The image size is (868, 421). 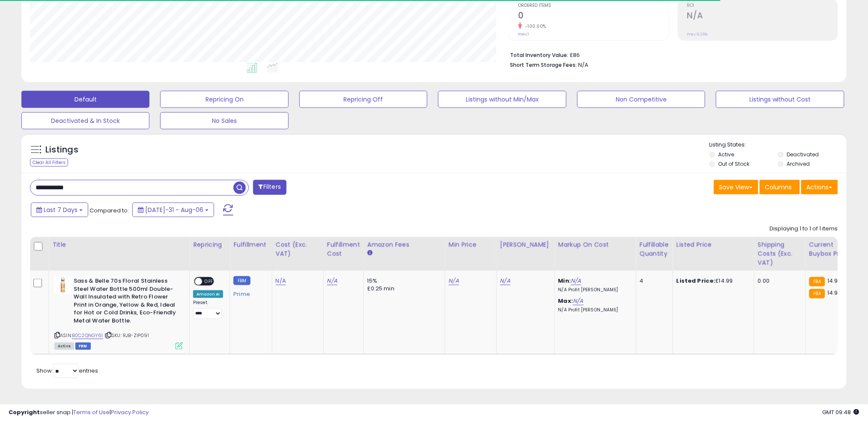 What do you see at coordinates (86, 100) in the screenshot?
I see `button: Default` at bounding box center [86, 100].